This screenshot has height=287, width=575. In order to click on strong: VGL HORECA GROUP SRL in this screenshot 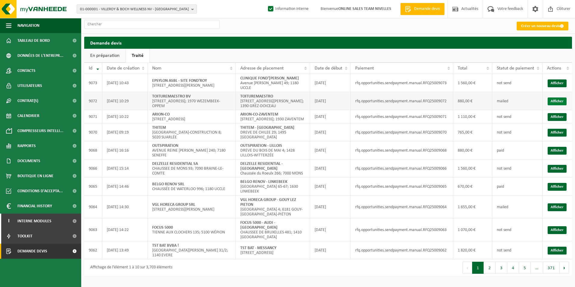, I will do `click(173, 204)`.